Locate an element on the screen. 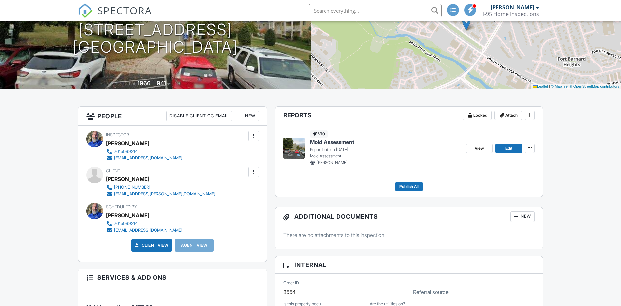 This screenshot has height=306, width=621. input: Search everything... is located at coordinates (375, 11).